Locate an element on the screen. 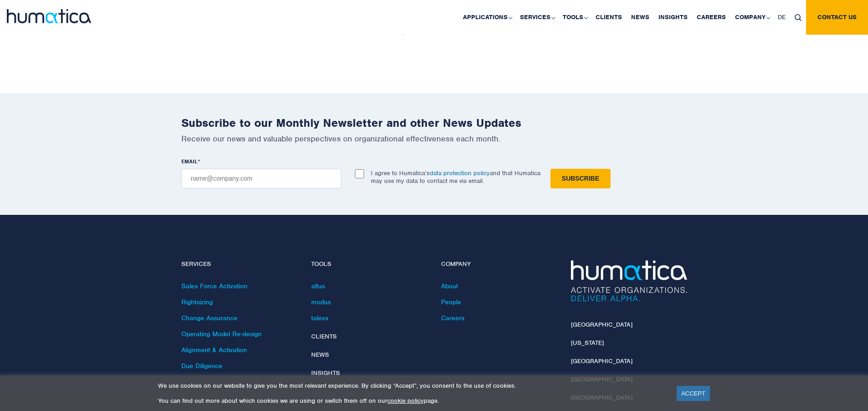  p: I agree to Humatica’s and that Humatica may use my data to contact me via email. is located at coordinates (456, 177).